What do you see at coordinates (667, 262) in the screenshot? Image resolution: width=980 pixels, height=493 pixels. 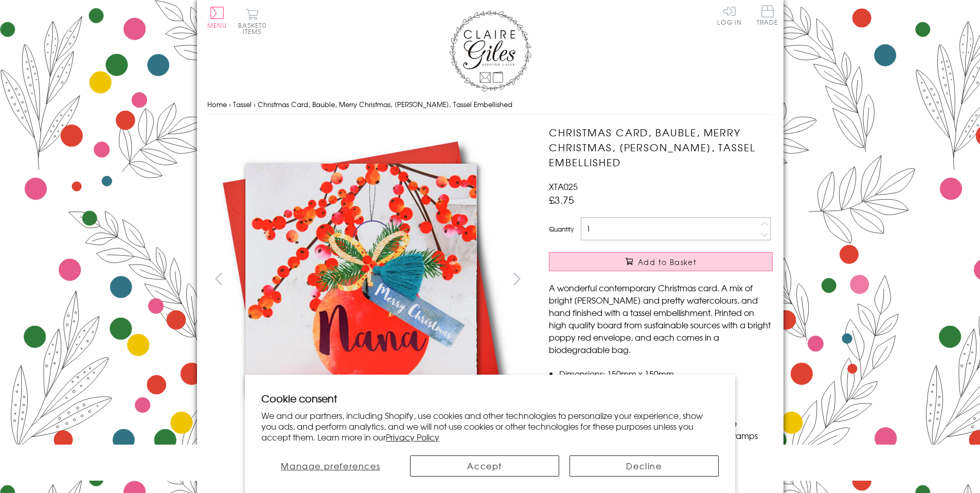 I see `span: Add to Basket` at bounding box center [667, 262].